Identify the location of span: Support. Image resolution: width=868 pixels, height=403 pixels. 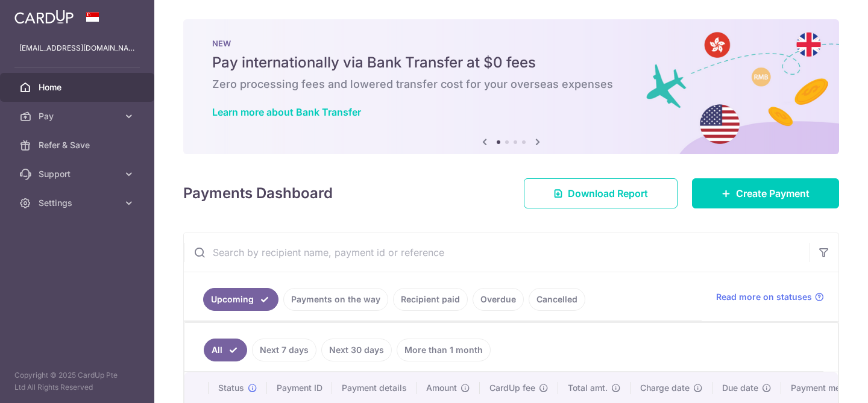
(78, 174).